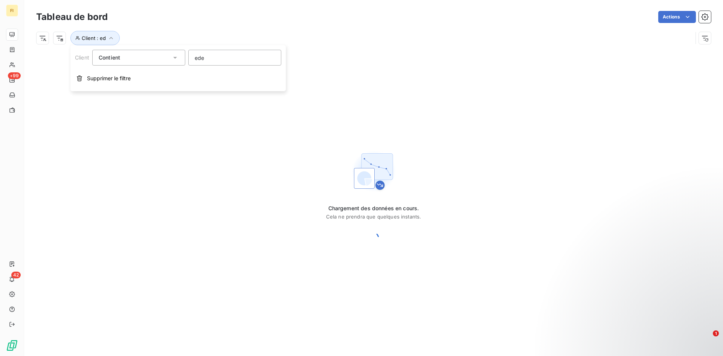 This screenshot has width=723, height=356. What do you see at coordinates (677, 17) in the screenshot?
I see `button: Actions` at bounding box center [677, 17].